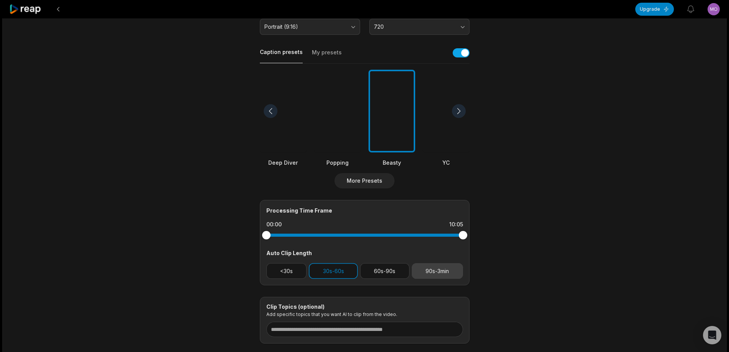  Describe the element at coordinates (364, 181) in the screenshot. I see `button: More Presets` at that location.